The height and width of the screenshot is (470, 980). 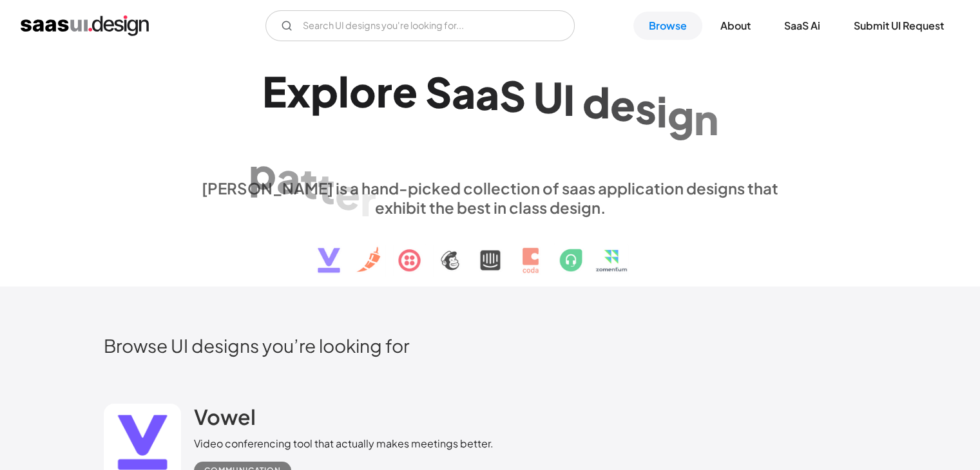 What do you see at coordinates (298, 91) in the screenshot?
I see `div: x` at bounding box center [298, 91].